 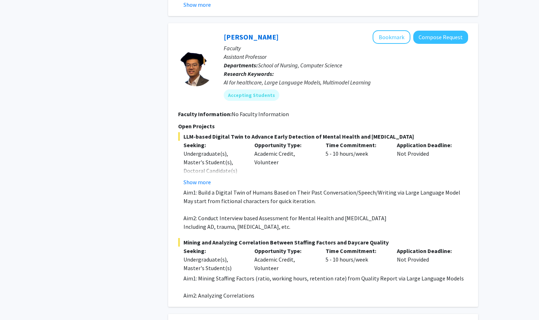 What do you see at coordinates (214, 171) in the screenshot?
I see `div: Undergraduate(s), Master's Student(s), Doctoral Candidate(s) (PhD, MD, DMD, PharmD, etc.)` at bounding box center [214, 171].